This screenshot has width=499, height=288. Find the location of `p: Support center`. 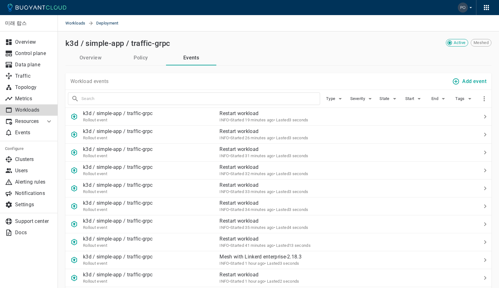

p: Support center is located at coordinates (34, 221).